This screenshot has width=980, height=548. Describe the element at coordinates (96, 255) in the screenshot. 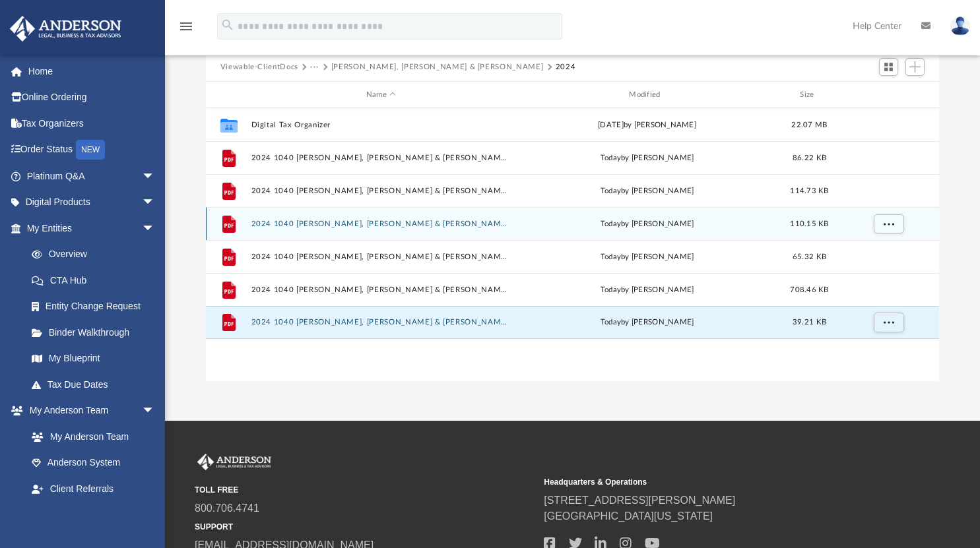

I see `a: Overview` at that location.